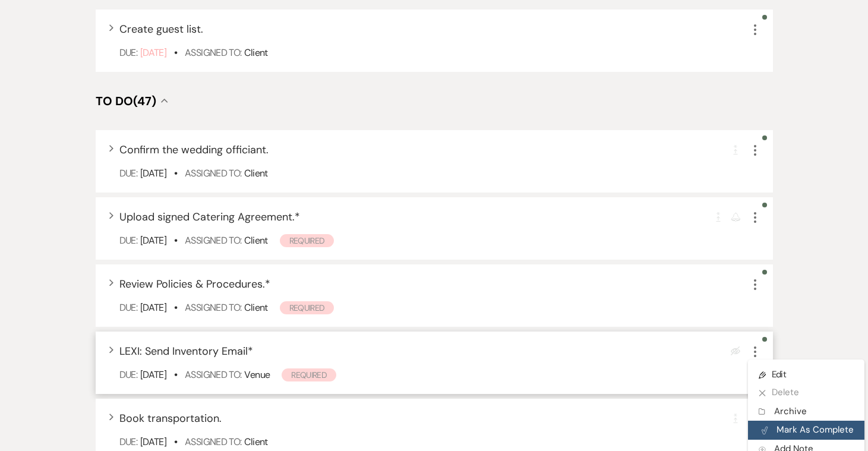  I want to click on span: Book transportation., so click(170, 418).